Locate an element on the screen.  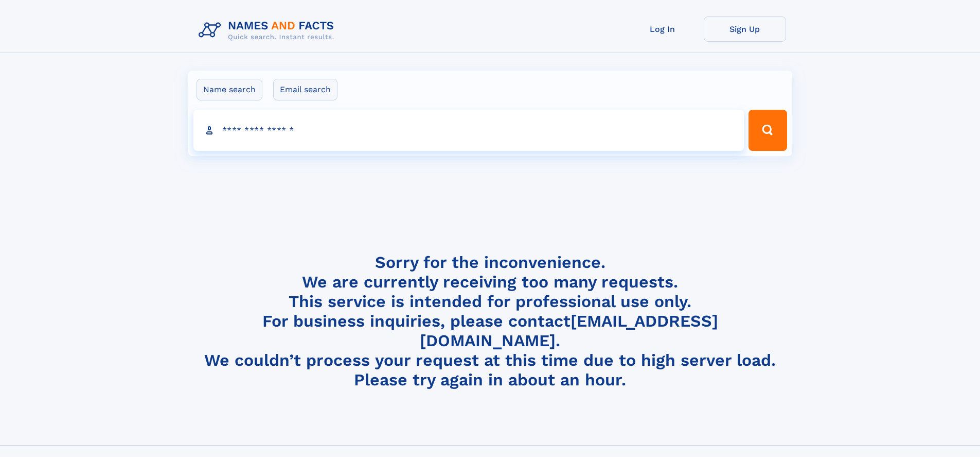
button: Search Button is located at coordinates (768, 131).